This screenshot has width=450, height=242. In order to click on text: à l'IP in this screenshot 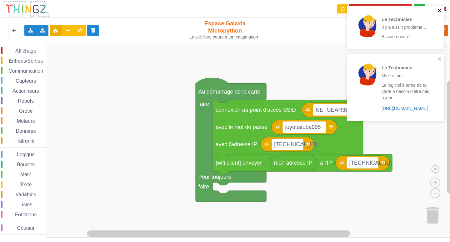, I will do `click(326, 163)`.